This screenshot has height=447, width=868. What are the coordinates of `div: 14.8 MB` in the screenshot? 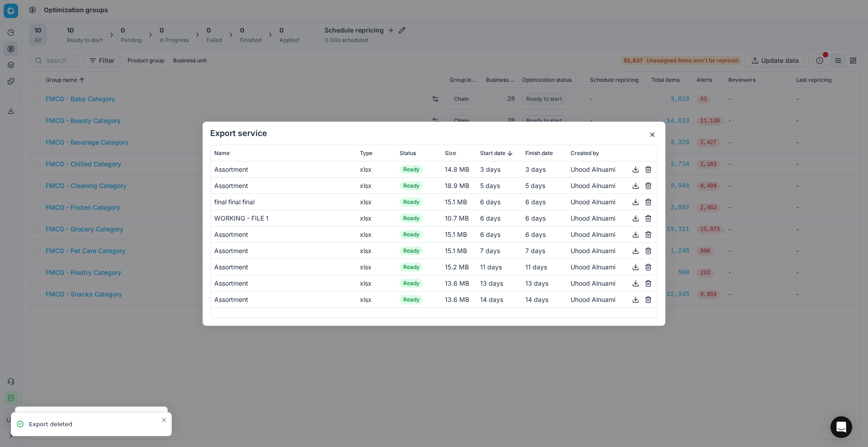 It's located at (458, 169).